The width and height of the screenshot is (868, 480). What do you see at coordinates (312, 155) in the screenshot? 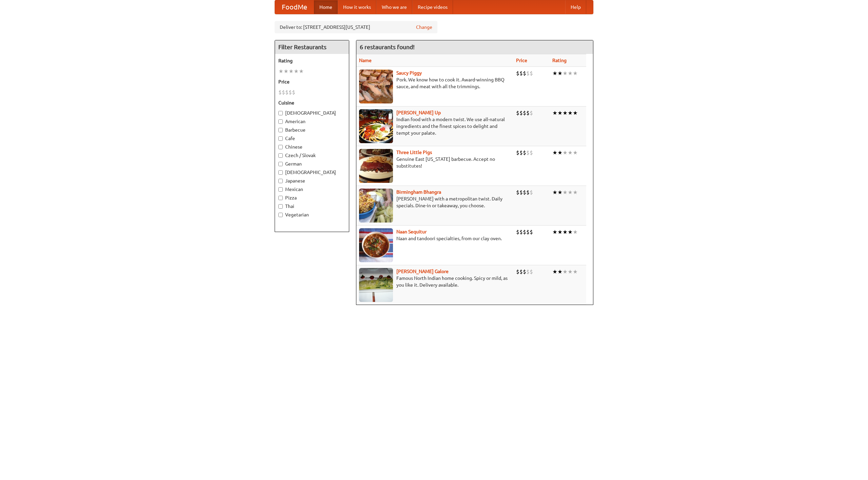
I see `label: Czech / Slovak` at bounding box center [312, 155].